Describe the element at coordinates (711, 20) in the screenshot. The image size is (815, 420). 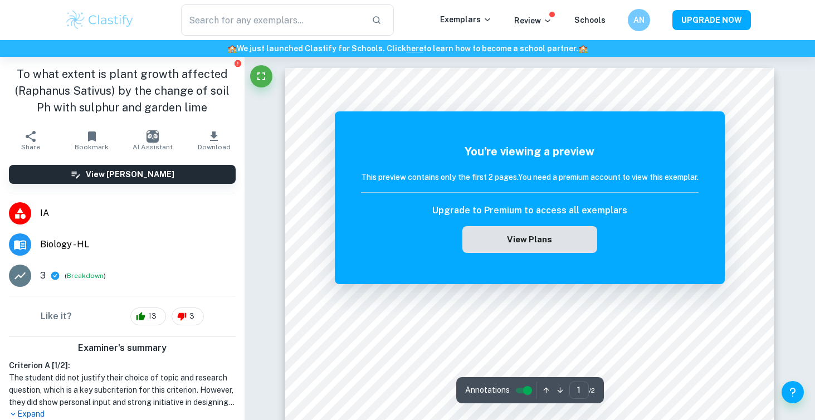
I see `button: UPGRADE NOW` at that location.